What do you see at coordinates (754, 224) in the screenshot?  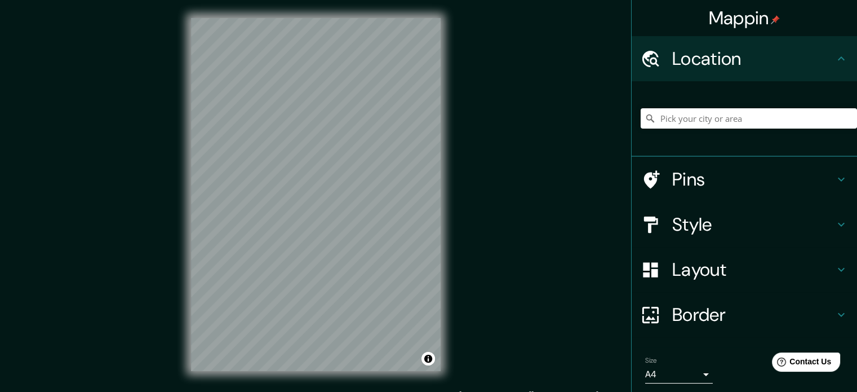 I see `h4: Style` at bounding box center [754, 224].